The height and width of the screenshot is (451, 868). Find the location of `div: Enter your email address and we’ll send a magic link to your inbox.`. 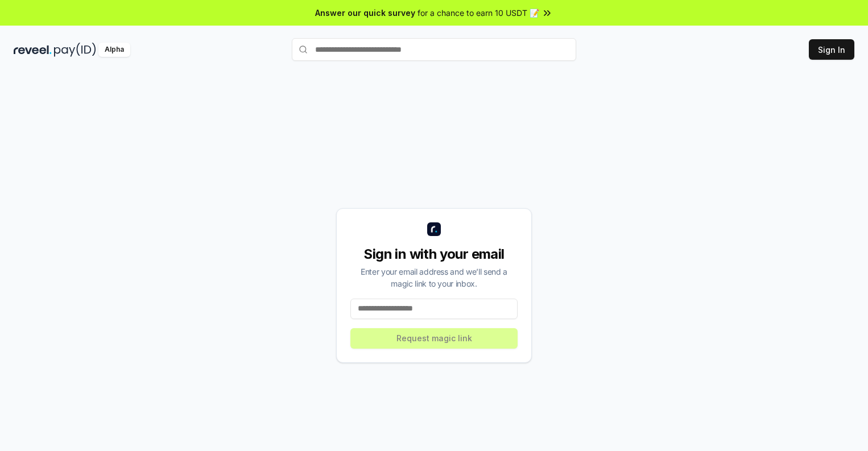

div: Enter your email address and we’ll send a magic link to your inbox. is located at coordinates (434, 278).